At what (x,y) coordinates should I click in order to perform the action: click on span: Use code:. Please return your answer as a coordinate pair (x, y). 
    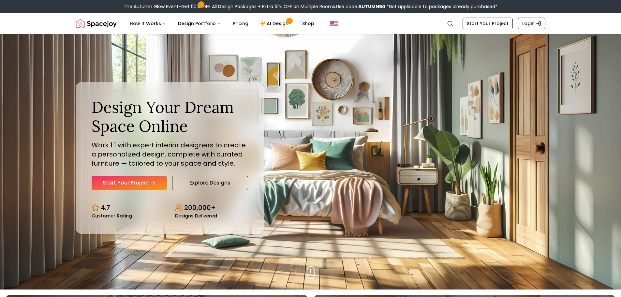
    Looking at the image, I should click on (361, 7).